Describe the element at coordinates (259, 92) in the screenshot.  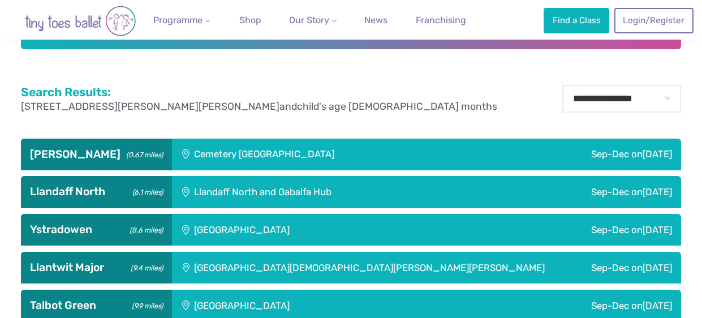
I see `h2: Search Results:` at that location.